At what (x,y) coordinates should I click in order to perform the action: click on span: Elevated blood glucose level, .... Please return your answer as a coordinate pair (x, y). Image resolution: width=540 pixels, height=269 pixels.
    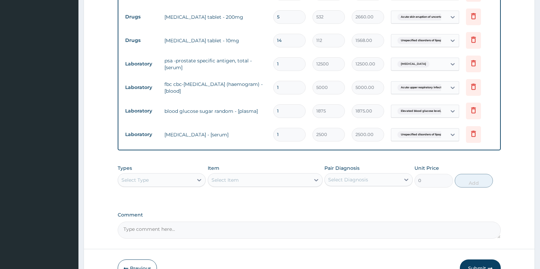
    Looking at the image, I should click on (422, 111).